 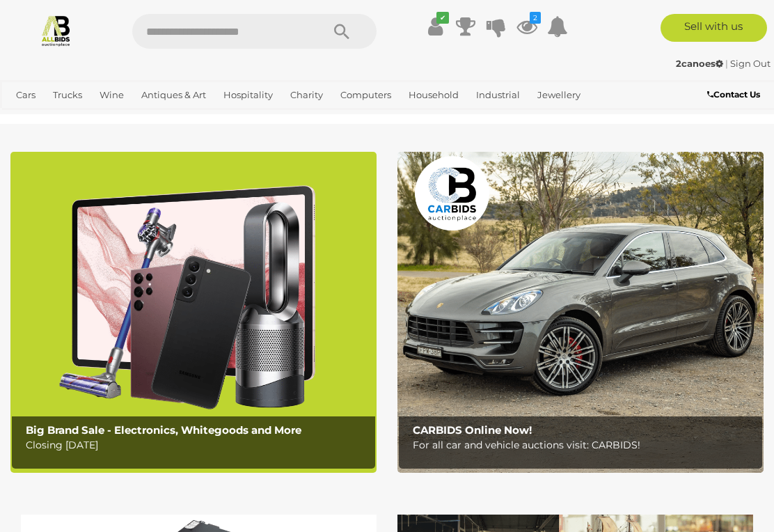 I want to click on a: Wine, so click(x=112, y=95).